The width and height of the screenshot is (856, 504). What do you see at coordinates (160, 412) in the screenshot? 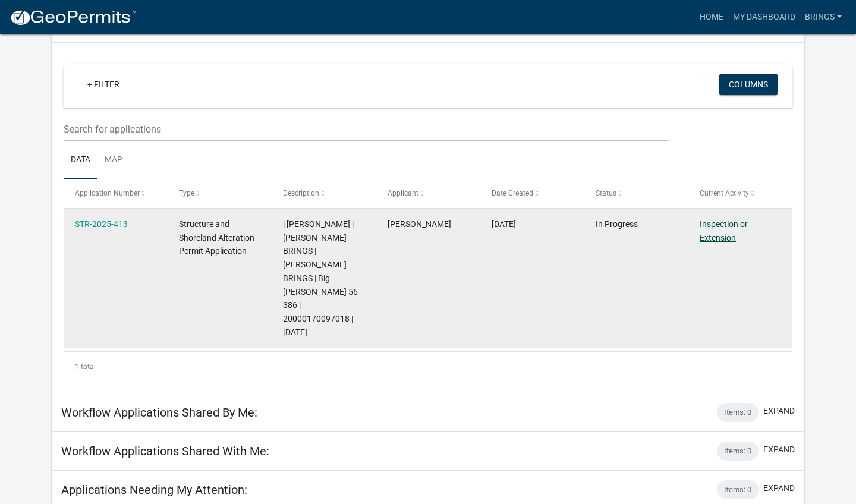
I see `h5: Workflow Applications Shared By Me:` at bounding box center [160, 412].